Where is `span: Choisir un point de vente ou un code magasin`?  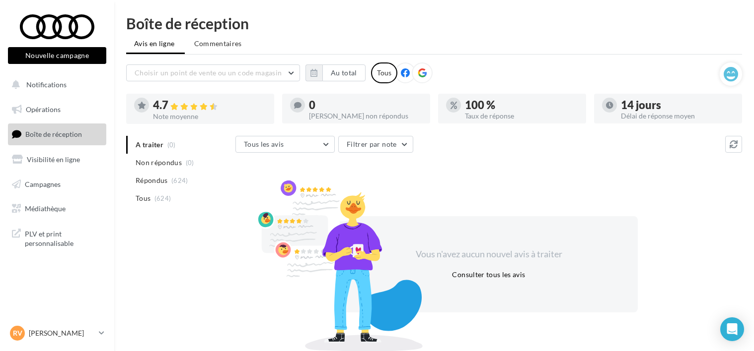 span: Choisir un point de vente ou un code magasin is located at coordinates (208, 72).